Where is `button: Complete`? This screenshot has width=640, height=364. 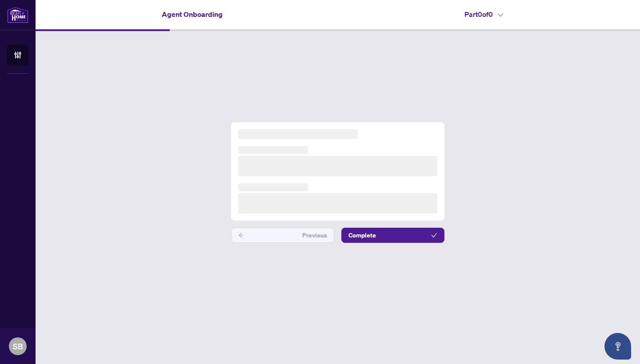 button: Complete is located at coordinates (393, 235).